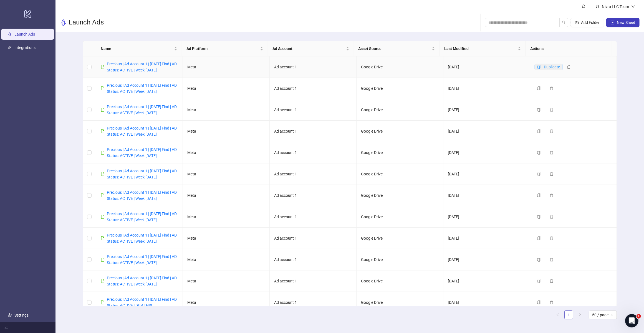 The height and width of the screenshot is (333, 644). I want to click on span: Asset Source, so click(394, 48).